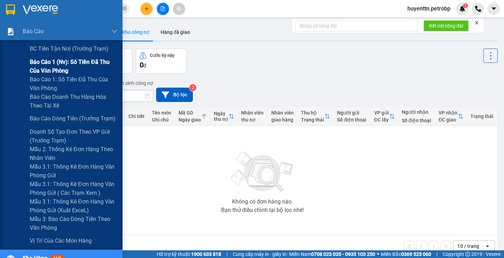  What do you see at coordinates (193, 88) in the screenshot?
I see `sup: 2` at bounding box center [193, 88].